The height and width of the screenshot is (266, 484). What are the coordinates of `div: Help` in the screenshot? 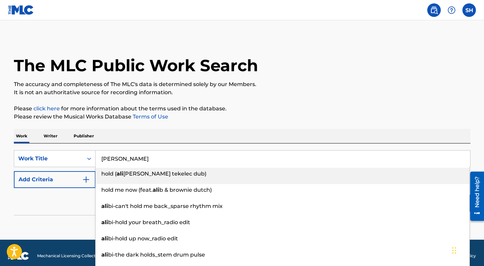 It's located at (451, 10).